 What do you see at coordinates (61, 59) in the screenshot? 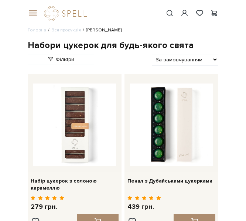
I see `a: Фільтри` at bounding box center [61, 59].